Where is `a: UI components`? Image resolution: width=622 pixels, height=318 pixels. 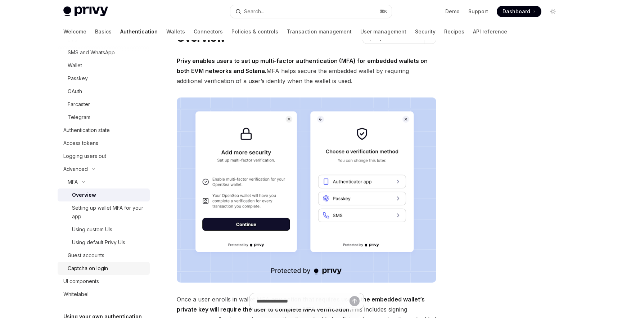
a: UI components is located at coordinates (104, 282).